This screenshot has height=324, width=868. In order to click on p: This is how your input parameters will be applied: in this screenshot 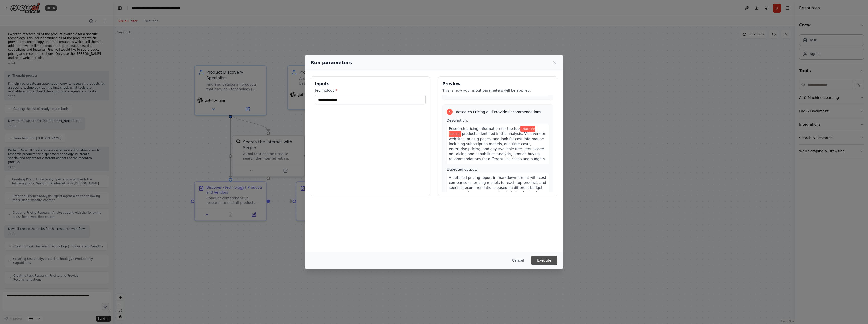, I will do `click(497, 91)`.